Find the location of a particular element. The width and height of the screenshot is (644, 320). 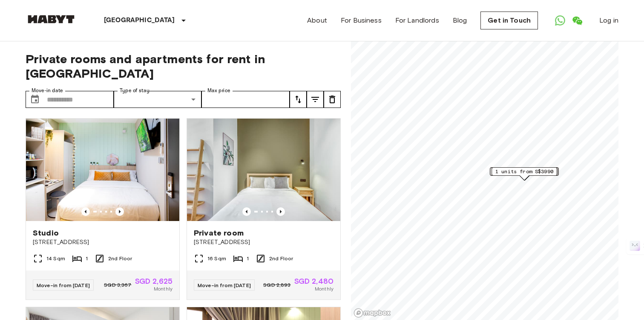

a: Get in Touch is located at coordinates (509, 21).